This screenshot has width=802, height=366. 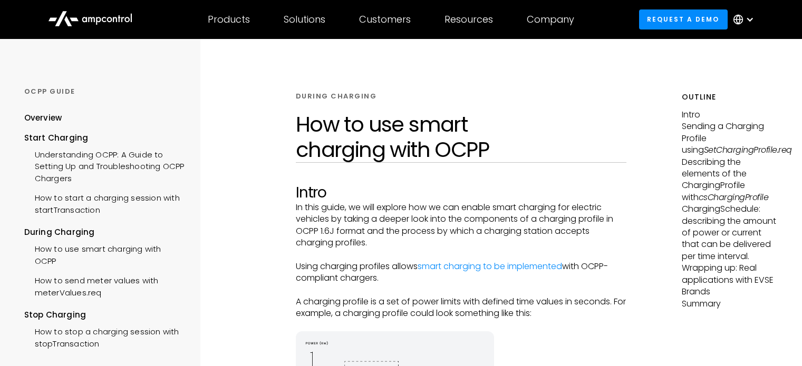 What do you see at coordinates (385, 20) in the screenshot?
I see `div: Customers` at bounding box center [385, 20].